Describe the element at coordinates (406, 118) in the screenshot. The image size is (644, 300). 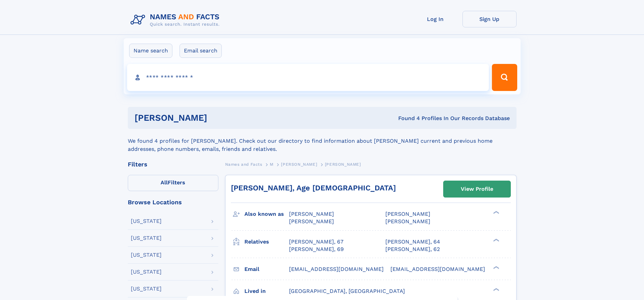
I see `div: Found 4 Profiles In Our Records Database` at that location.